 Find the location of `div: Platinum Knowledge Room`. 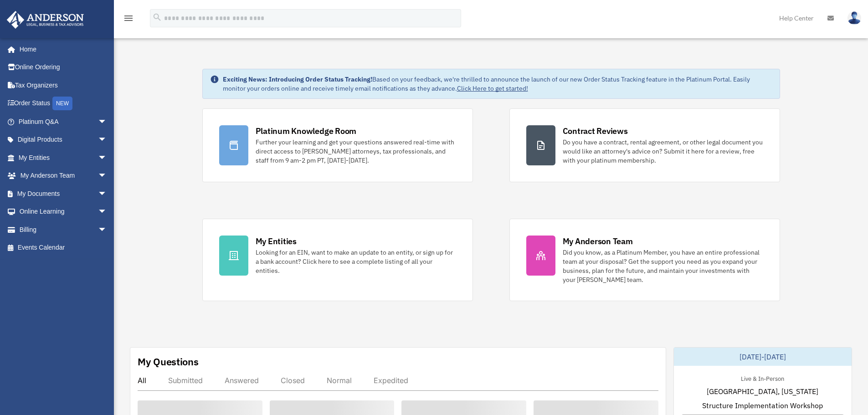

div: Platinum Knowledge Room is located at coordinates (306, 131).